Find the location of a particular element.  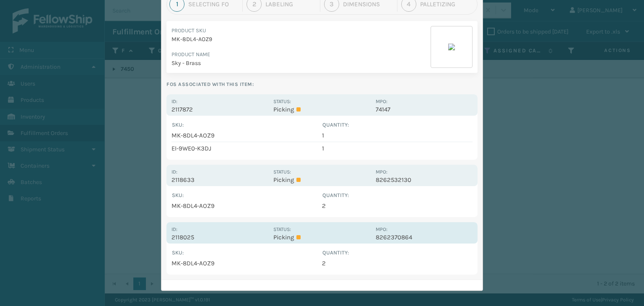

label: Product Sku is located at coordinates (189, 30).